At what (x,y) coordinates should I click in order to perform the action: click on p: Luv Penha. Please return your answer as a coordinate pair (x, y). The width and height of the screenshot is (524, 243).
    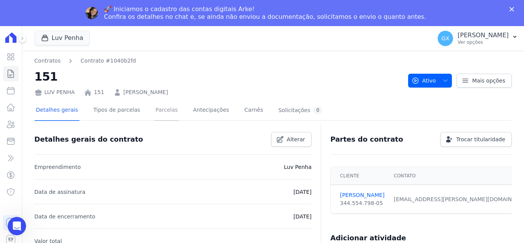
    Looking at the image, I should click on (298, 167).